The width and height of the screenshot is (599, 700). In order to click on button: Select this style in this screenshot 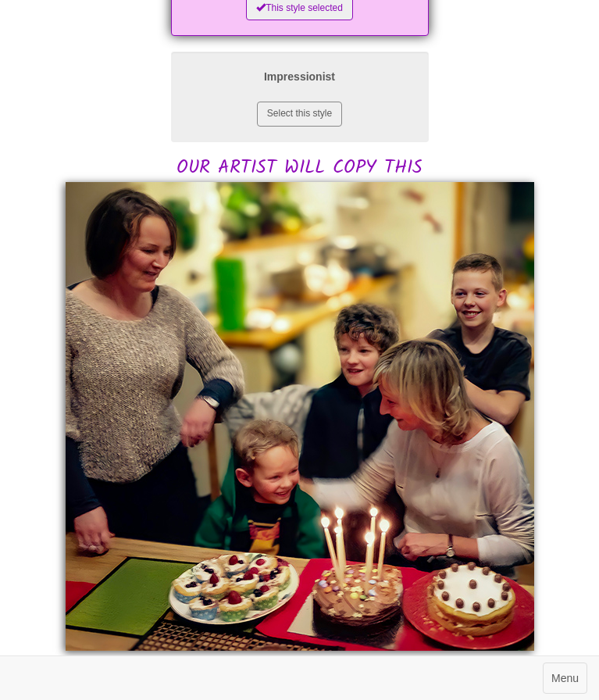, I will do `click(300, 113)`.